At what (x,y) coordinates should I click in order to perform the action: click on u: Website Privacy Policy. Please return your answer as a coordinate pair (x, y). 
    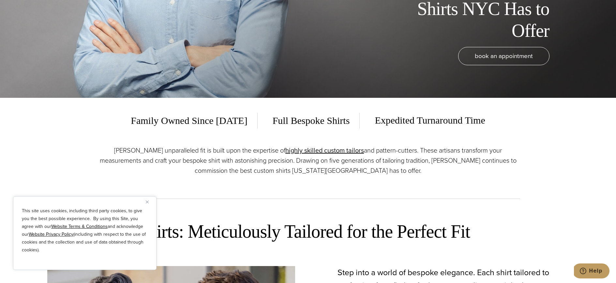
    Looking at the image, I should click on (51, 234).